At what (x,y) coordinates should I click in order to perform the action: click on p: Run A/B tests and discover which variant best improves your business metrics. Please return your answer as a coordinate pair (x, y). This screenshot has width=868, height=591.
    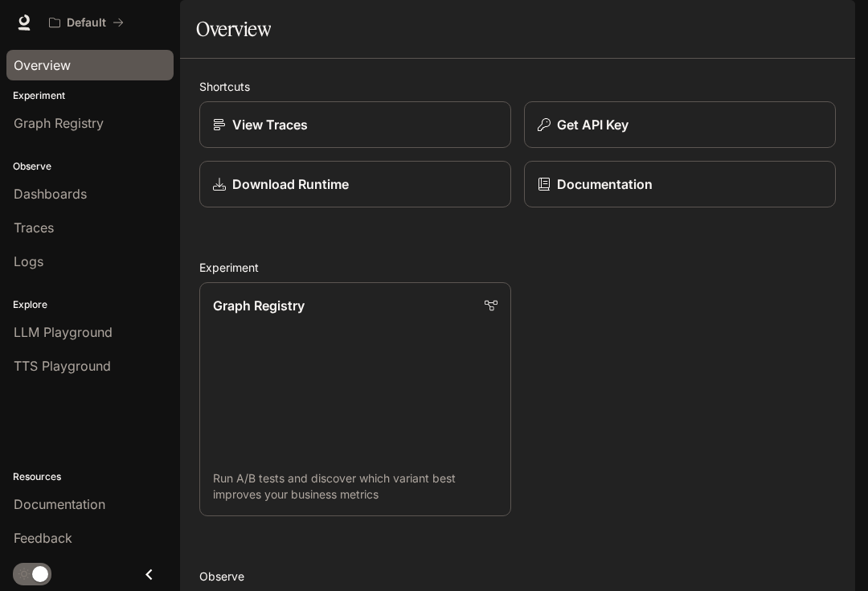
    Looking at the image, I should click on (355, 487).